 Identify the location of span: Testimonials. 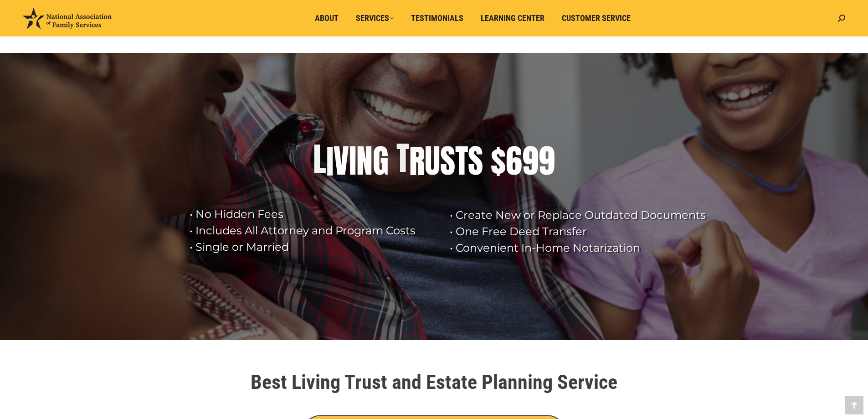
(437, 18).